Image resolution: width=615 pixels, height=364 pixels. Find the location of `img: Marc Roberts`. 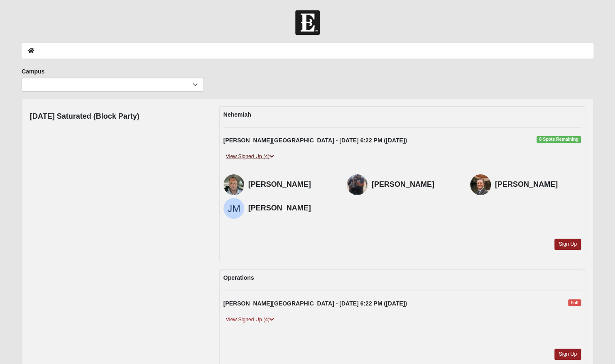

img: Marc Roberts is located at coordinates (481, 184).